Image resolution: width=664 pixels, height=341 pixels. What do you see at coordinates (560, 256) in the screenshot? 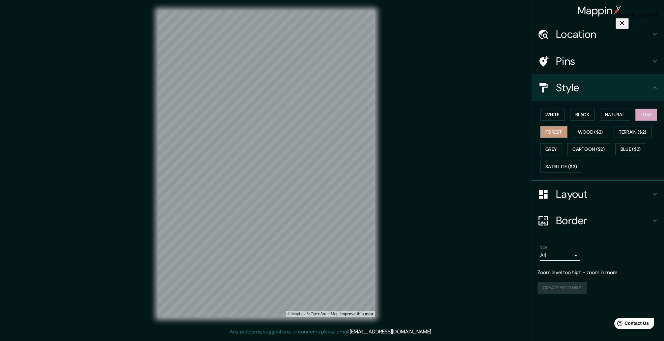
I see `div: A4` at bounding box center [560, 256].